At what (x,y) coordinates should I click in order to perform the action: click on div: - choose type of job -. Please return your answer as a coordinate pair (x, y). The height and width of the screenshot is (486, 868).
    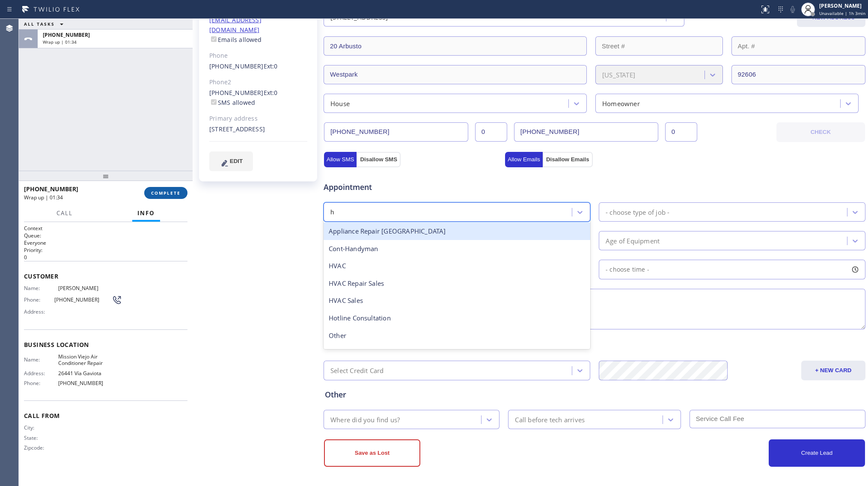
    Looking at the image, I should click on (637, 212).